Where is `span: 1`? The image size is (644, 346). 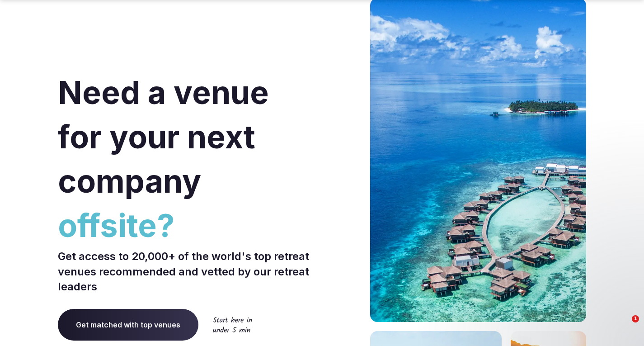
span: 1 is located at coordinates (635, 319).